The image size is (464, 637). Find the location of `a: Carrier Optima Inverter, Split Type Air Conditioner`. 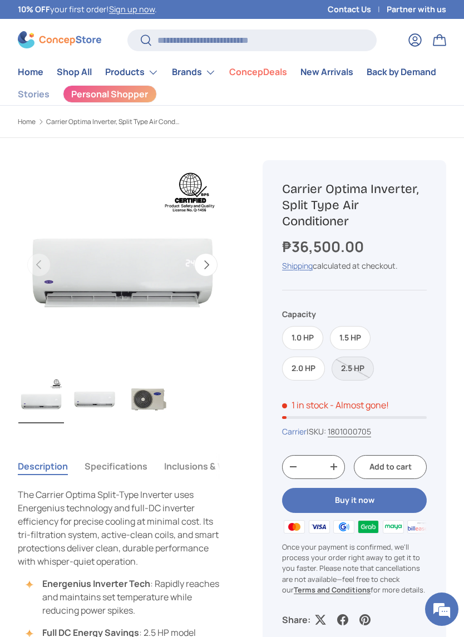

a: Carrier Optima Inverter, Split Type Air Conditioner is located at coordinates (113, 122).